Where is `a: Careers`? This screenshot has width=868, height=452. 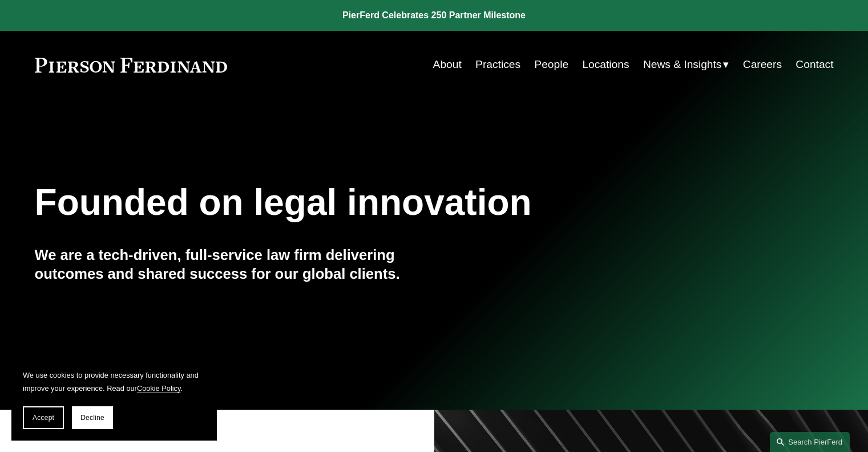
a: Careers is located at coordinates (762, 64).